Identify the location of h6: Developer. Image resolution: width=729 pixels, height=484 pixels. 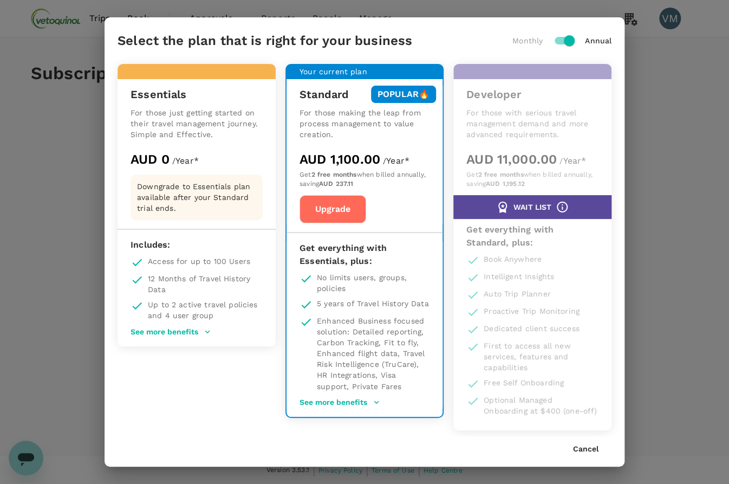
(493, 94).